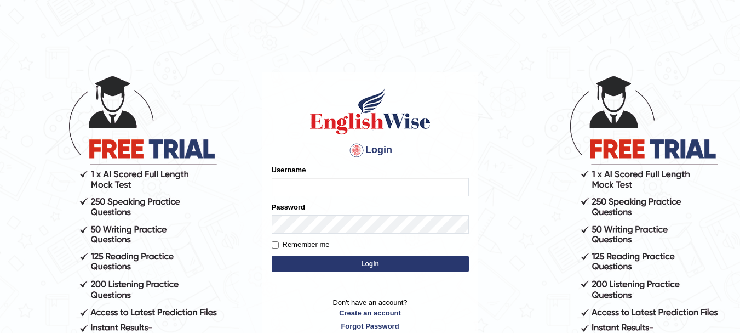 The height and width of the screenshot is (333, 740). I want to click on p: Don't have an account?, so click(370, 314).